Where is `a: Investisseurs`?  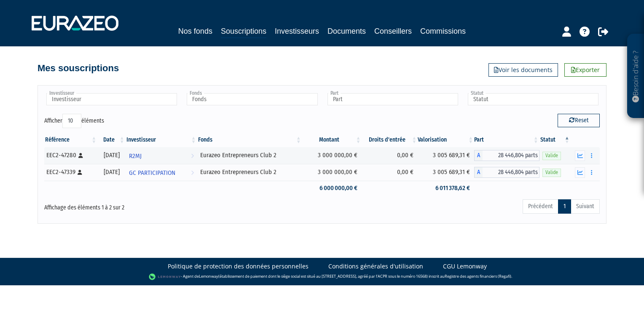 a: Investisseurs is located at coordinates (296, 31).